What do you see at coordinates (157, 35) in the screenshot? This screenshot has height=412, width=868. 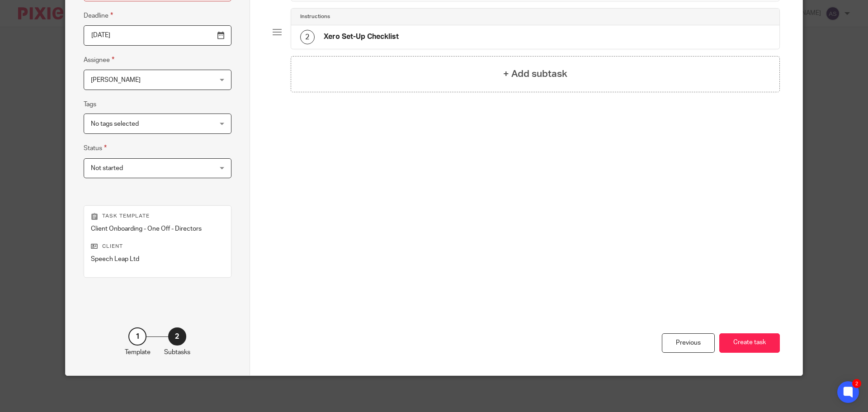 I see `input: Use the arrow keys to pick a date` at bounding box center [157, 35].